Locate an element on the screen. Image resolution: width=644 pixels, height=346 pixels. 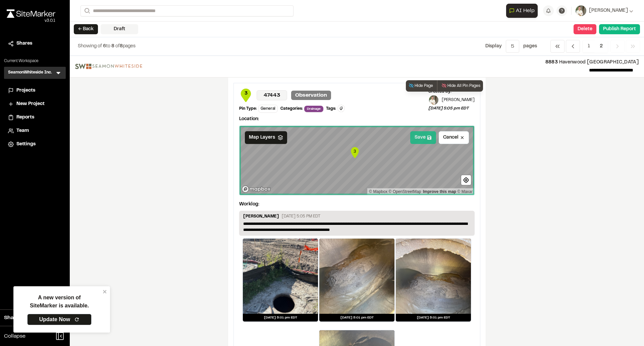
h3: SeamonWhiteside Inc. is located at coordinates (30, 73).